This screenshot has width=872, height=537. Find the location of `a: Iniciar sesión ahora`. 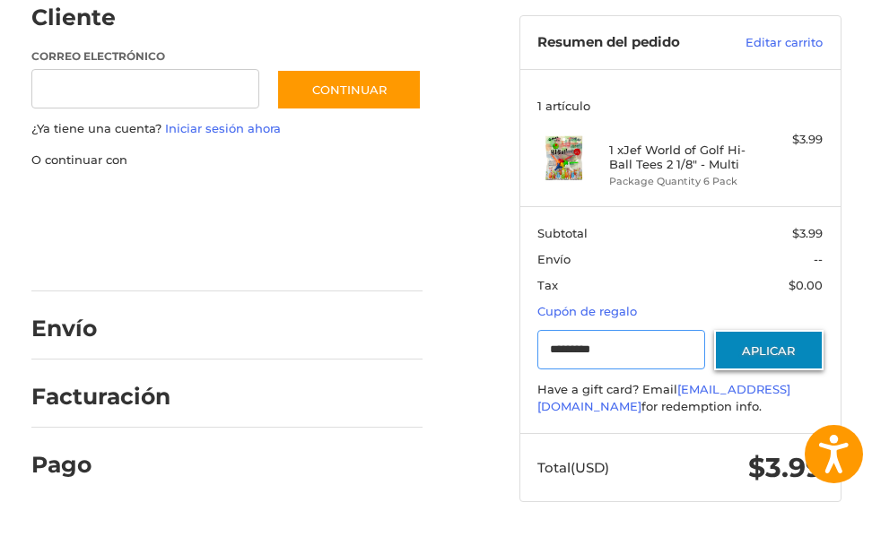

a: Iniciar sesión ahora is located at coordinates (222, 128).